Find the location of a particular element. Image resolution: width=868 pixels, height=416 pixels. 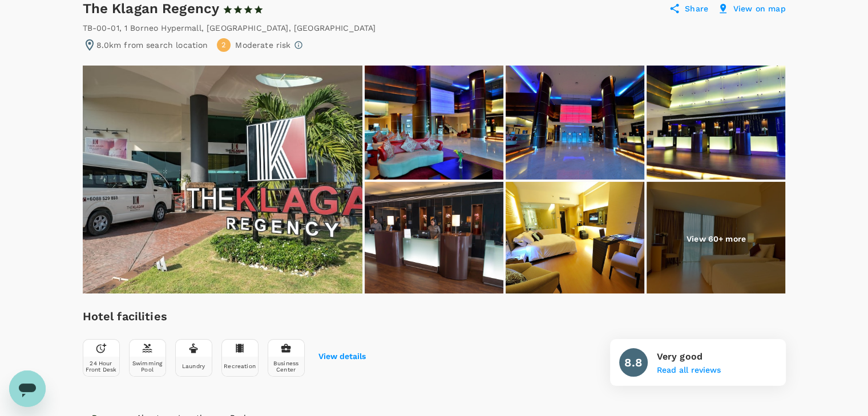

span: 2 is located at coordinates (224, 45).